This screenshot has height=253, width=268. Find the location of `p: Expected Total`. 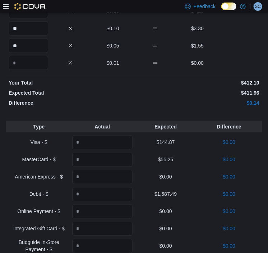

p: Expected Total is located at coordinates (70, 93).